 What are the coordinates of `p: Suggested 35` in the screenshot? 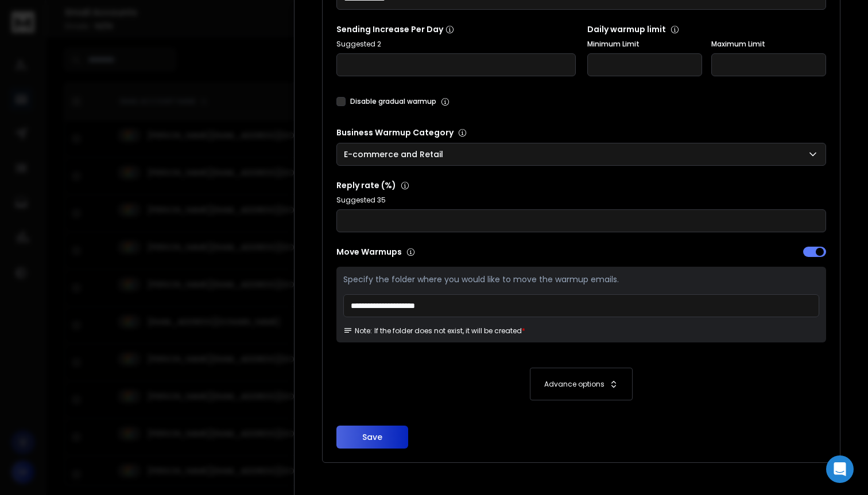 It's located at (581, 200).